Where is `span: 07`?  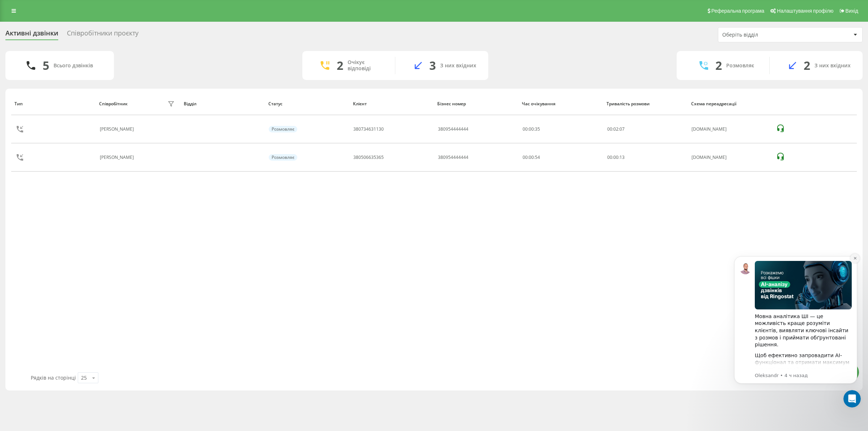 span: 07 is located at coordinates (622, 129).